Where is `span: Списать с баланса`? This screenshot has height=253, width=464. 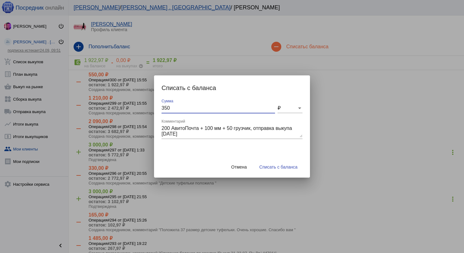
span: Списать с баланса is located at coordinates (278, 167).